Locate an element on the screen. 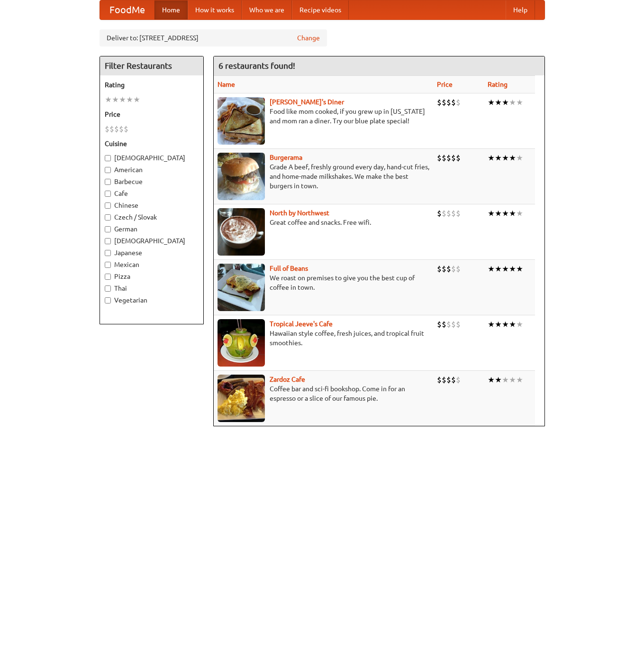 The width and height of the screenshot is (644, 671). p: We roast on premises to give you the best cup of coffee in town. is located at coordinates (324, 283).